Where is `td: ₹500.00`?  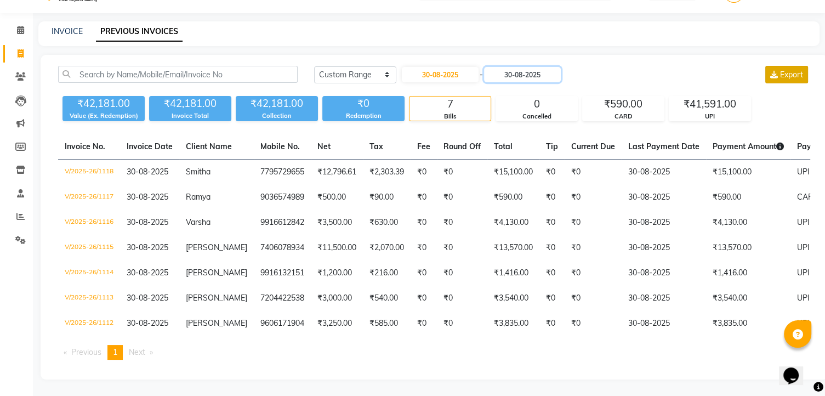
td: ₹500.00 is located at coordinates (336, 197).